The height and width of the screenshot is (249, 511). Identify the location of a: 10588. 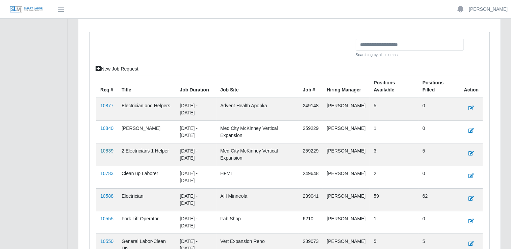
(107, 196).